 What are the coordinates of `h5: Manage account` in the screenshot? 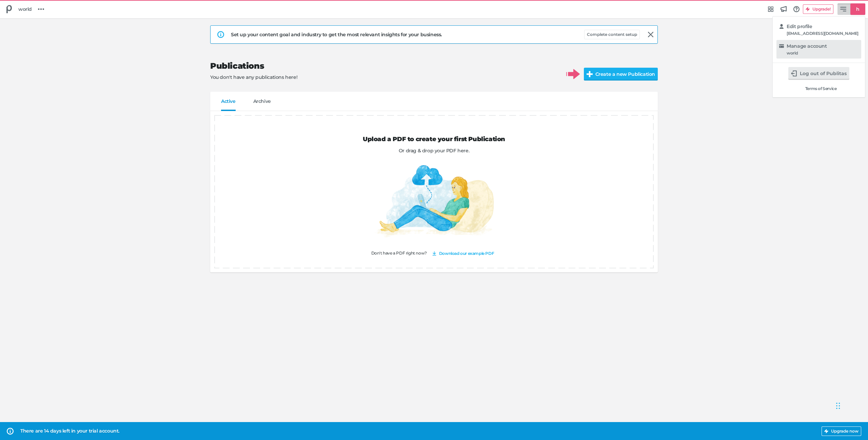 It's located at (807, 46).